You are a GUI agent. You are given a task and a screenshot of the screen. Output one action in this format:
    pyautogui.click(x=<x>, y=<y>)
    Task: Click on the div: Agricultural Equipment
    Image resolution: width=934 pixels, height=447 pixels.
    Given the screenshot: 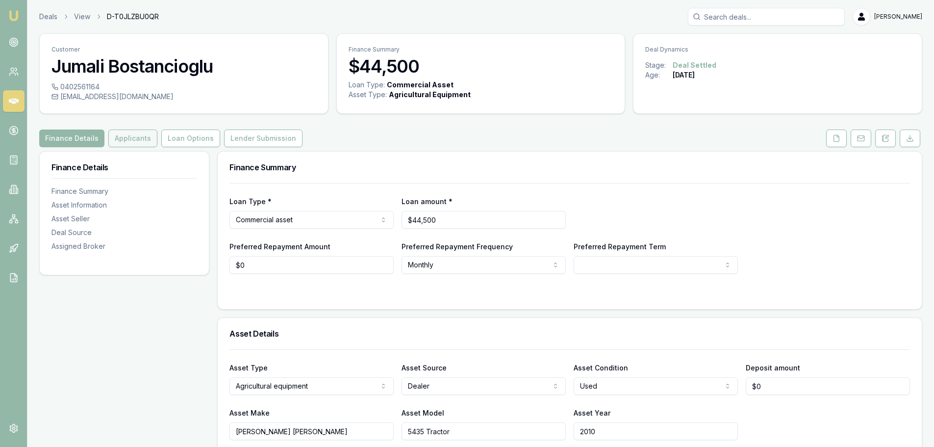 What is the action you would take?
    pyautogui.click(x=429, y=95)
    